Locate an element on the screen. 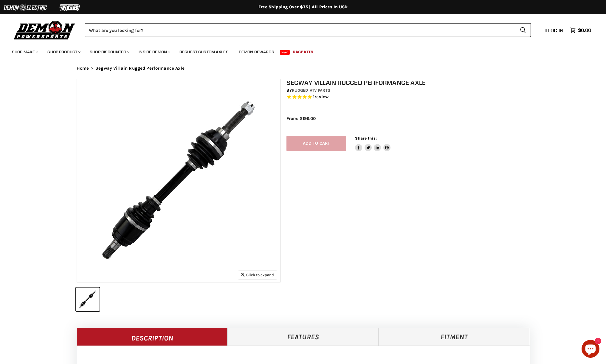 This screenshot has width=606, height=364. a: Race Kits is located at coordinates (303, 52).